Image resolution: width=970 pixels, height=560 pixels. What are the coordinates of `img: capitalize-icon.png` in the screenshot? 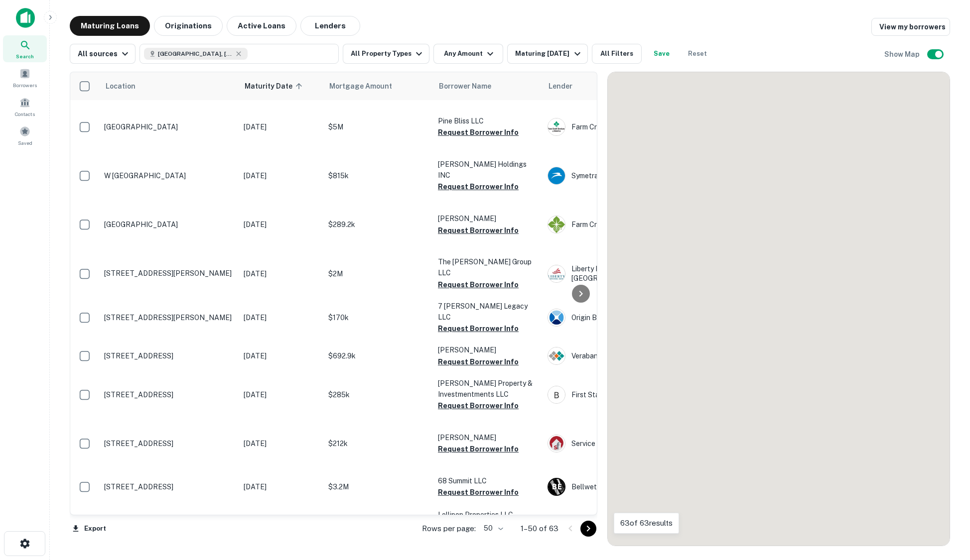 It's located at (26, 18).